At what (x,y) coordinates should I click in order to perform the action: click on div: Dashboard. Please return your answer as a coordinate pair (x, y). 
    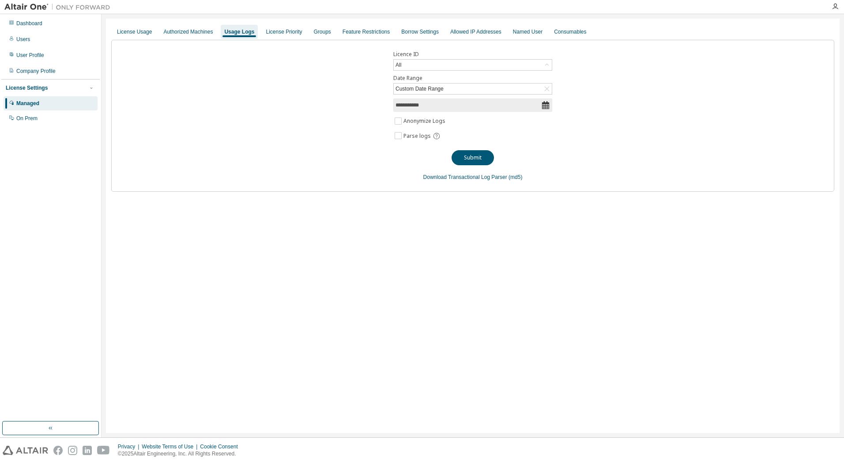
    Looking at the image, I should click on (29, 23).